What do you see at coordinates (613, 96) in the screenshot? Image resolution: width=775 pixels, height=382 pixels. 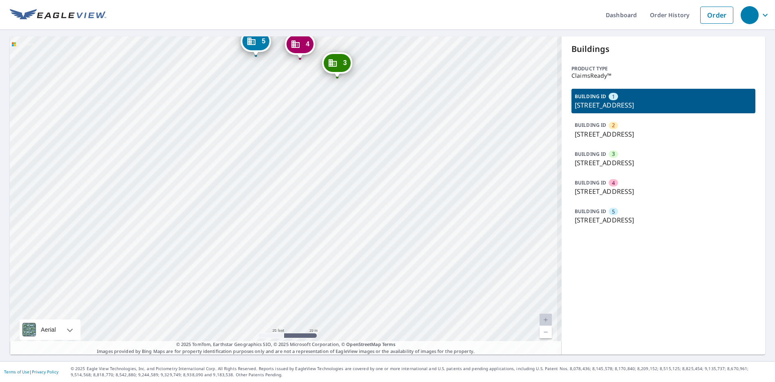 I see `span: 1` at bounding box center [613, 96].